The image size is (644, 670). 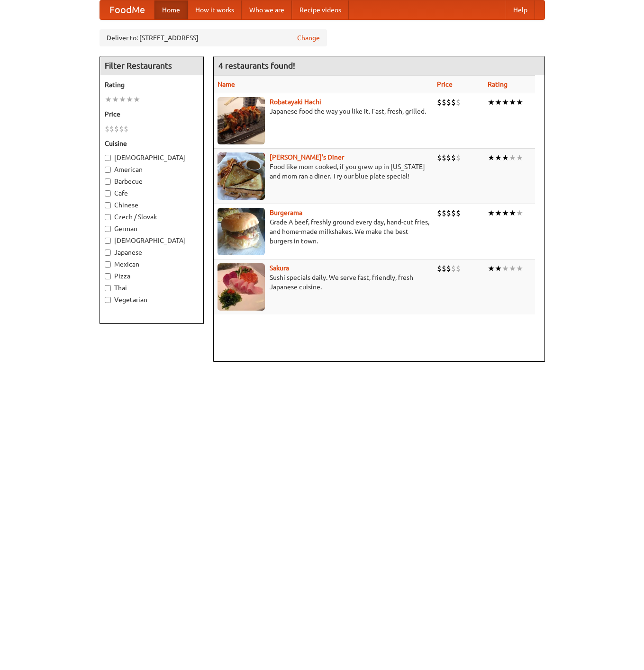 I want to click on img: sallys.jpg, so click(x=241, y=176).